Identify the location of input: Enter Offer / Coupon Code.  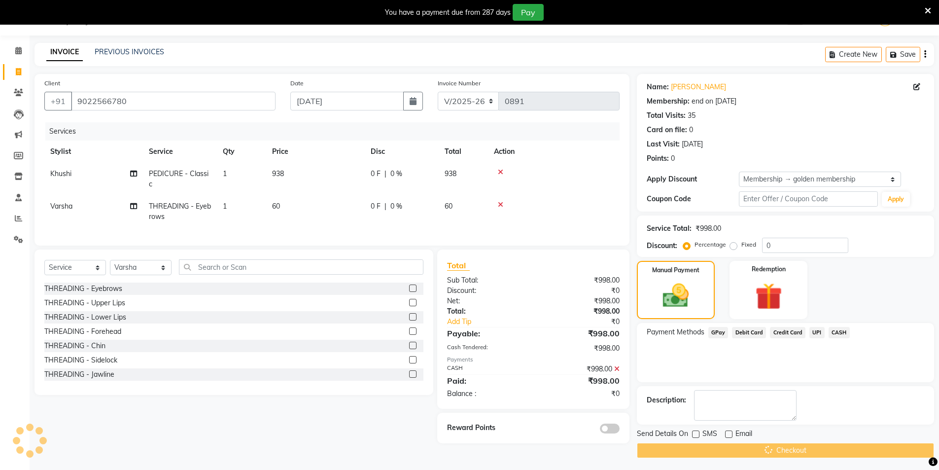
(808, 199).